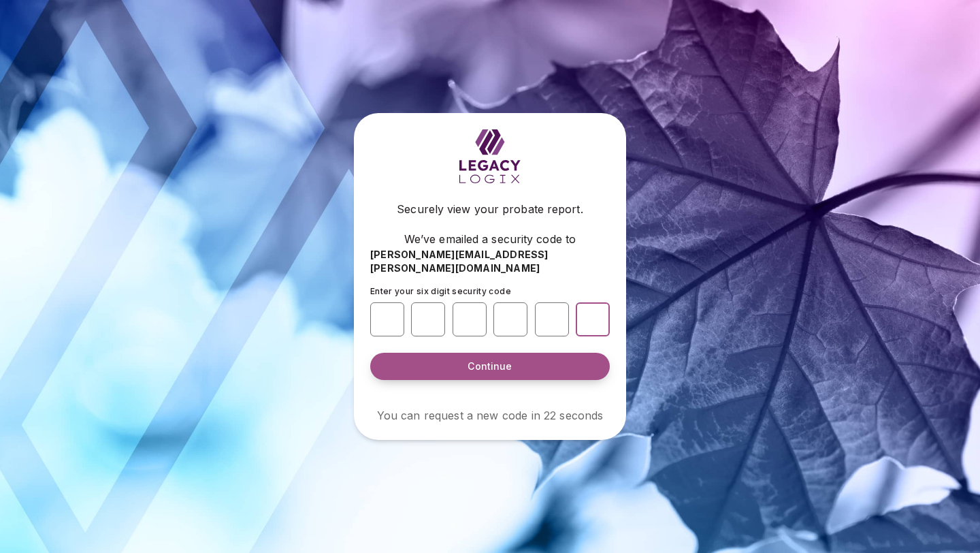  I want to click on span: Securely view your probate report., so click(490, 209).